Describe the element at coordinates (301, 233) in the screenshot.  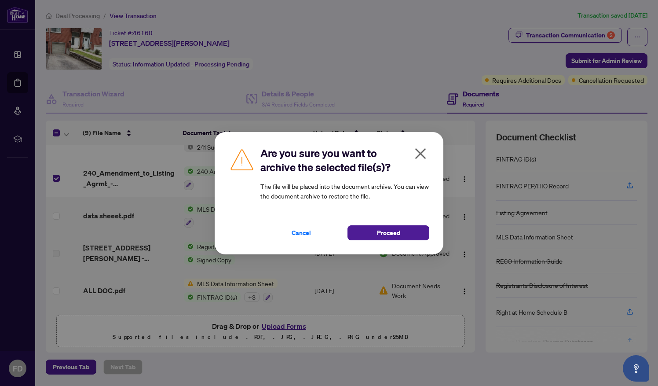
I see `button: Cancel` at that location.